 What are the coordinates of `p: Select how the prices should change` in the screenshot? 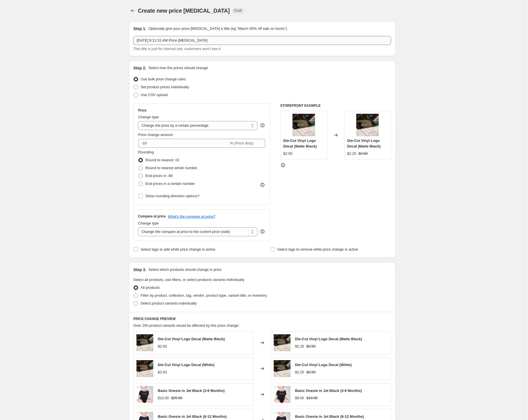 It's located at (178, 68).